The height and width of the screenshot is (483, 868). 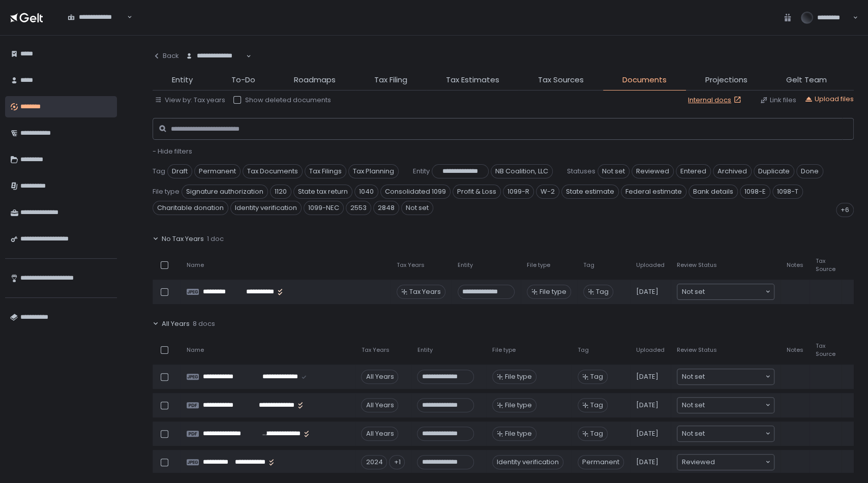 What do you see at coordinates (416, 192) in the screenshot?
I see `span: Consolidated 1099` at bounding box center [416, 192].